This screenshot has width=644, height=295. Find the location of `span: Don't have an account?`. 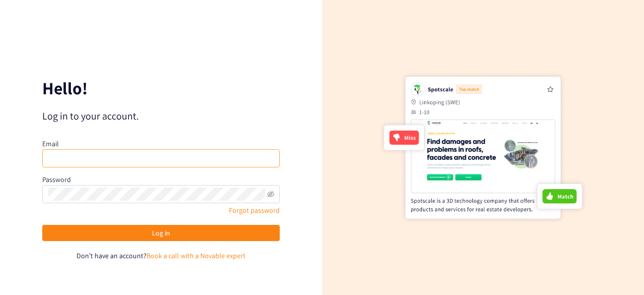

span: Don't have an account? is located at coordinates (111, 256).